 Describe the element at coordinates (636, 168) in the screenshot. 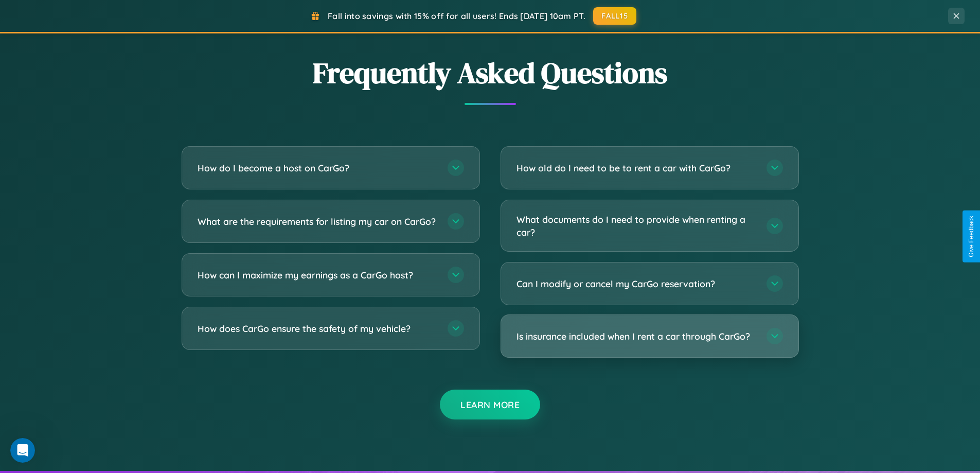

I see `h3: How old do I need to be to rent a car with CarGo?` at that location.